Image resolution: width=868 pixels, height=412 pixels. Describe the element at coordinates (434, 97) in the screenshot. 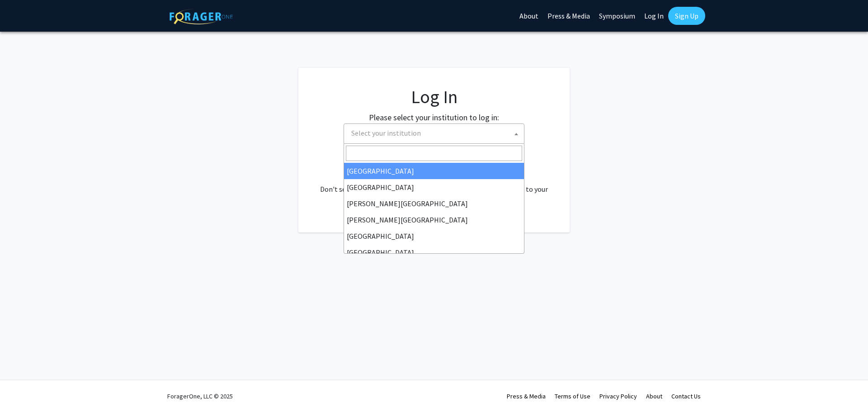

I see `h1: Log In` at that location.